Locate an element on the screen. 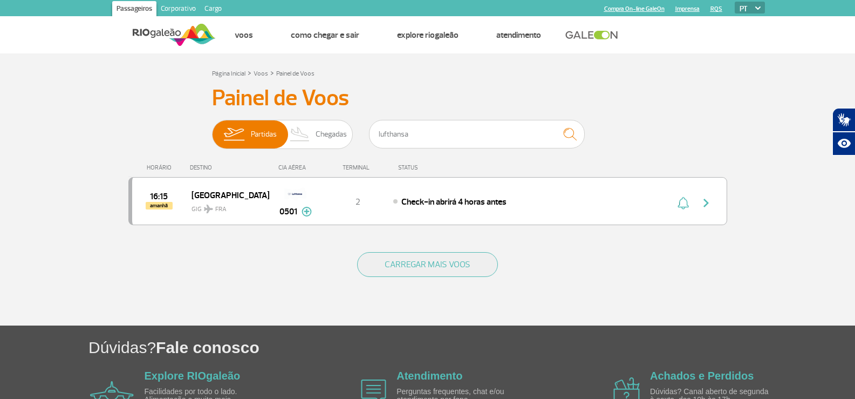 This screenshot has width=855, height=399. span: FRA is located at coordinates (221, 209).